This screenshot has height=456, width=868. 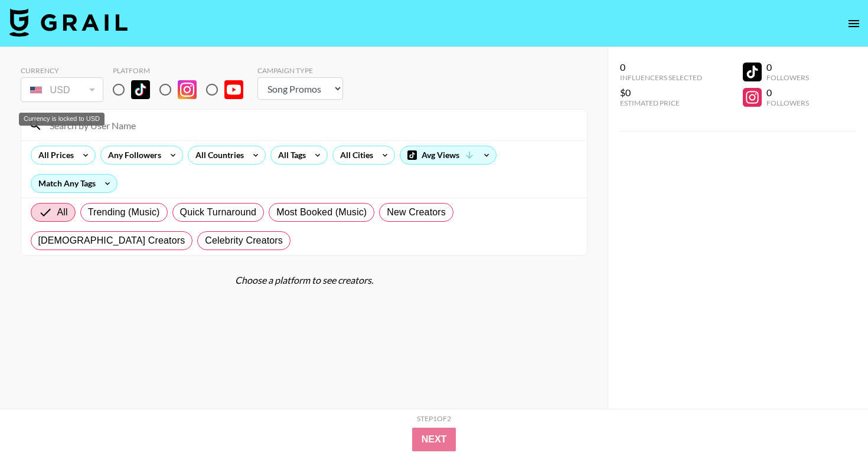 I want to click on div: Choose a platform to see creators., so click(x=304, y=280).